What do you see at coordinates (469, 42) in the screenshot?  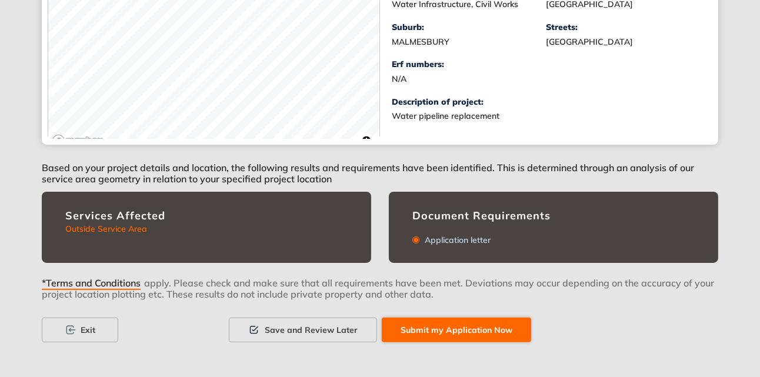 I see `div: MALMESBURY` at bounding box center [469, 42].